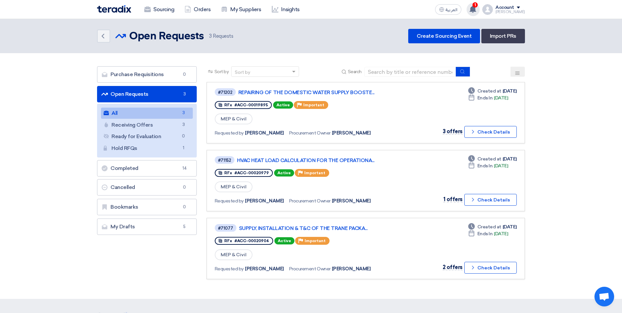  I want to click on a: All, so click(147, 113).